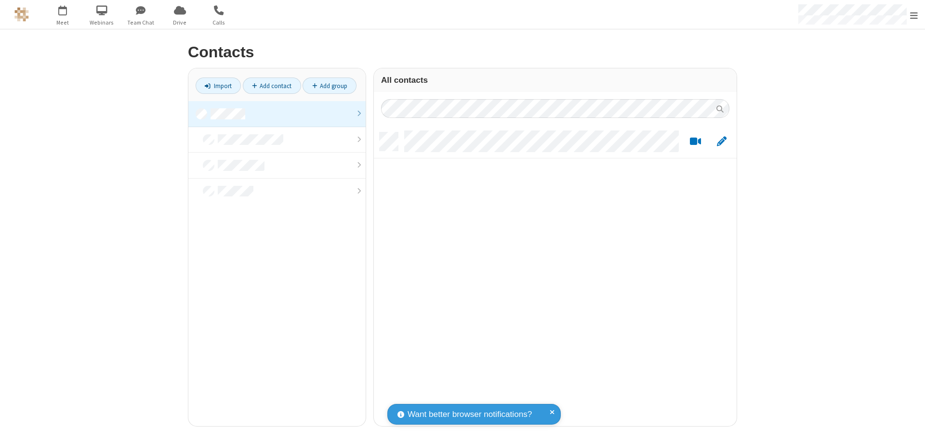 The width and height of the screenshot is (925, 441). I want to click on span: Webinars, so click(102, 23).